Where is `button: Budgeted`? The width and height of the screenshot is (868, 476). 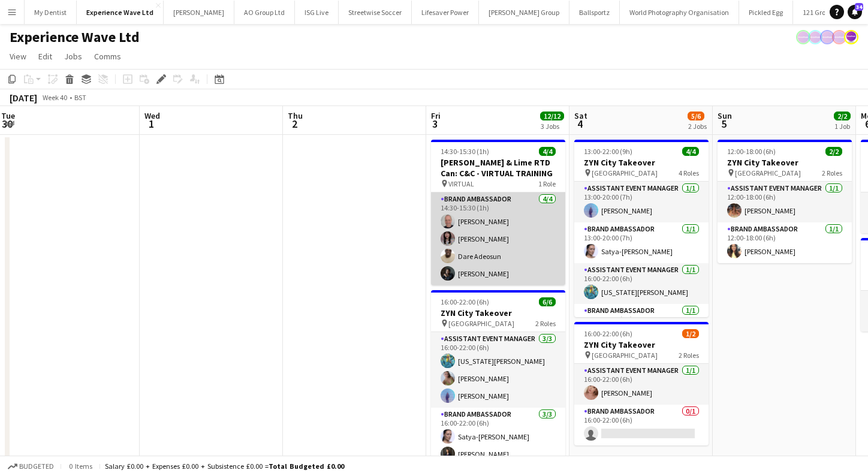
button: Budgeted is located at coordinates (31, 466).